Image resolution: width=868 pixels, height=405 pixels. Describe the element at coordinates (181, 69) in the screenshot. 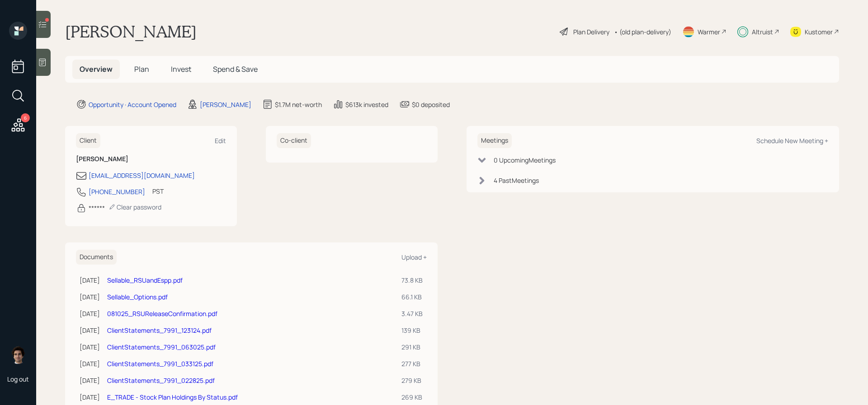

I see `span: Invest` at that location.